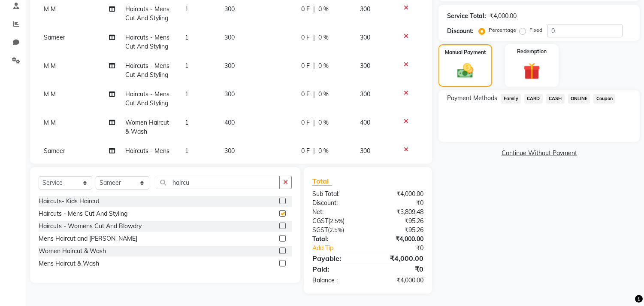 The width and height of the screenshot is (644, 306). Describe the element at coordinates (72, 251) in the screenshot. I see `div: Women Haircut & Wash` at that location.